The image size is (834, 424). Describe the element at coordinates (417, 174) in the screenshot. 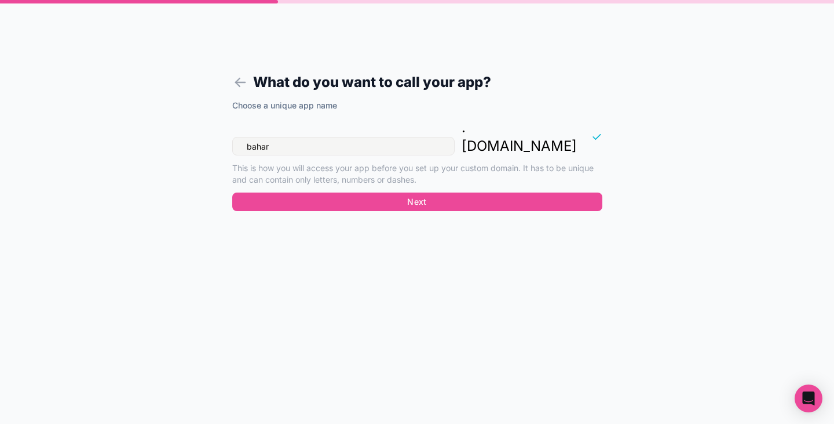

I see `p: This is how you will access your app before you set up your custom domain. It has to be unique an...` at that location.